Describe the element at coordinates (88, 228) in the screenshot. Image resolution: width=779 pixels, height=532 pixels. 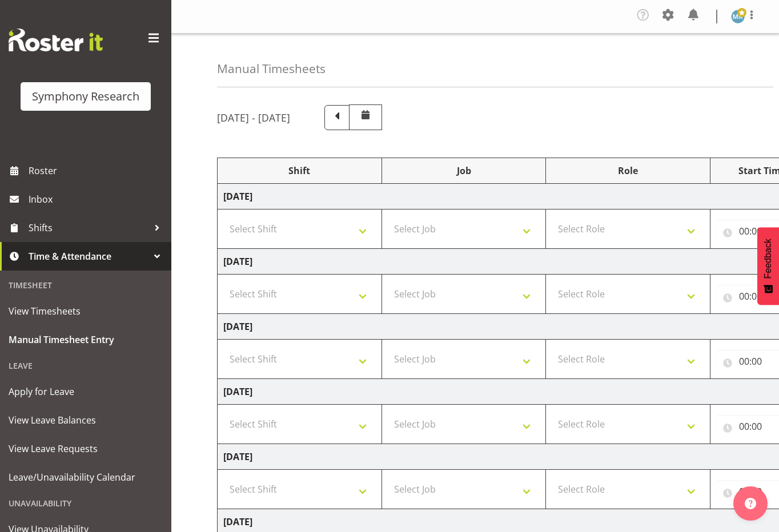
I see `span: Shifts` at that location.